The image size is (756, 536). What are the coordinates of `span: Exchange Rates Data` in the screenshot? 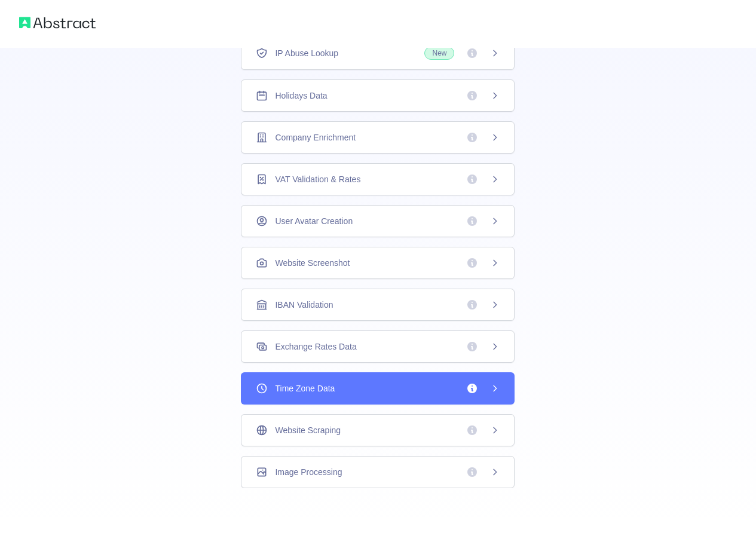 It's located at (315, 347).